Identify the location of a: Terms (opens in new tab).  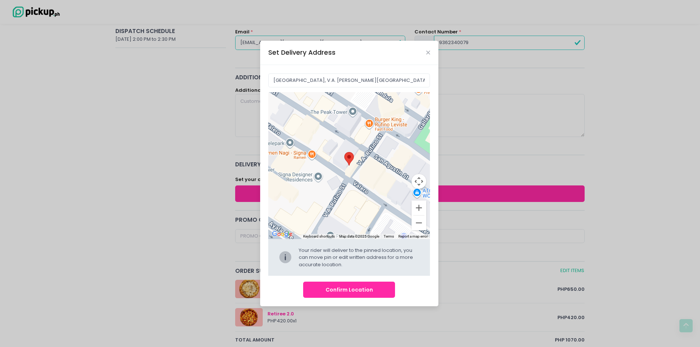
(389, 236).